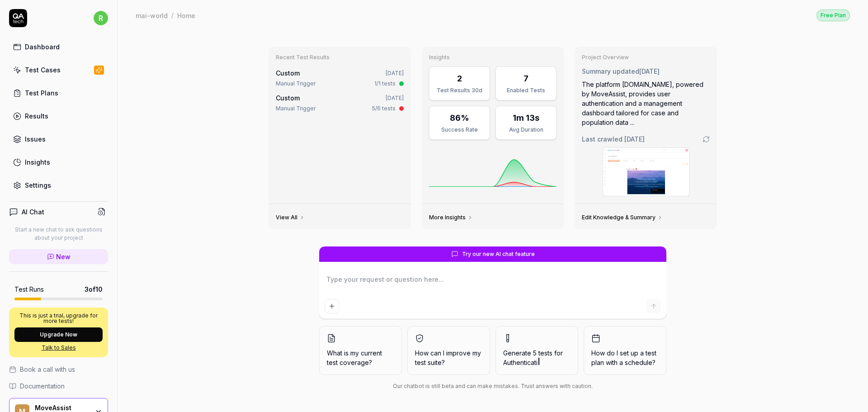  I want to click on a: More Insights, so click(451, 217).